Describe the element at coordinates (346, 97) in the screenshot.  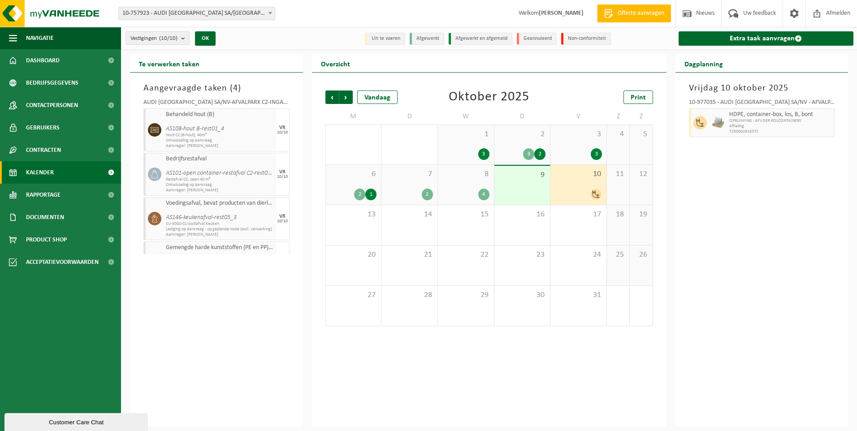
I see `span: Volgende` at that location.